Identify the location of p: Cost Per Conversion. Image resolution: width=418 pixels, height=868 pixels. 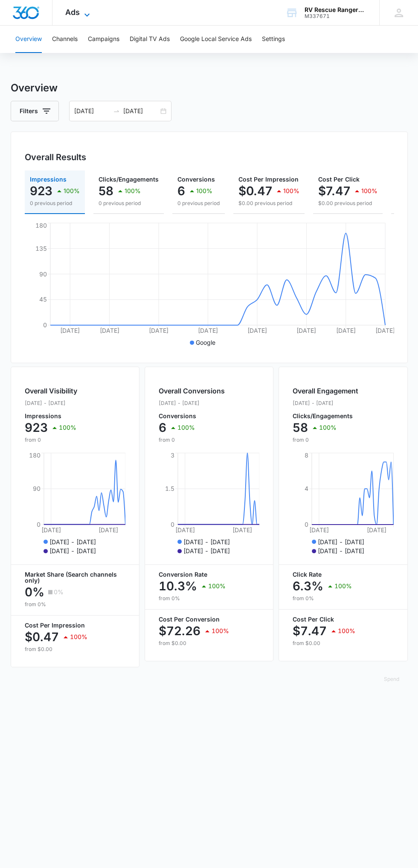
(209, 619).